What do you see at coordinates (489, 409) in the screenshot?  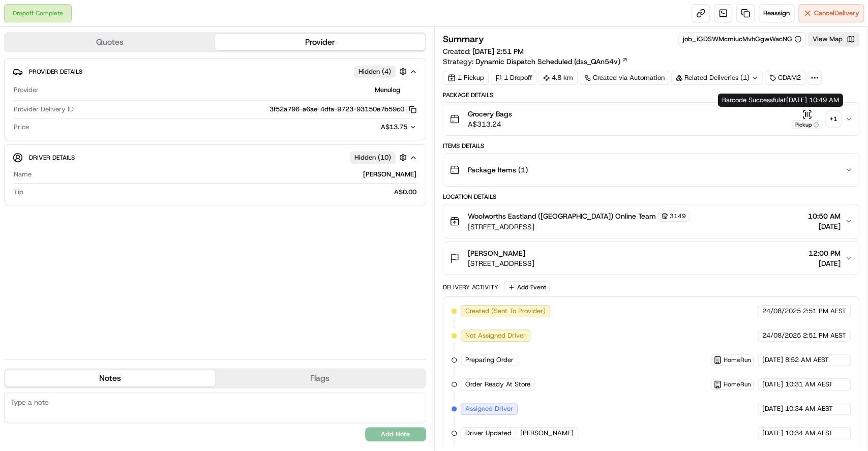 I see `span: Assigned Driver` at bounding box center [489, 409].